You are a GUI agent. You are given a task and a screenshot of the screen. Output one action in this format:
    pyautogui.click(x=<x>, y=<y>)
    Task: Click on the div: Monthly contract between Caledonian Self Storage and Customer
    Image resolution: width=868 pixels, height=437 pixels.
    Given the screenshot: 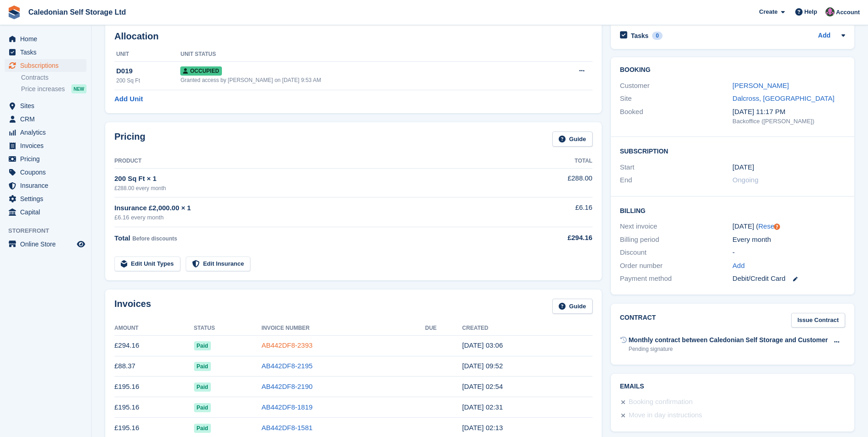 What is the action you would take?
    pyautogui.click(x=728, y=340)
    